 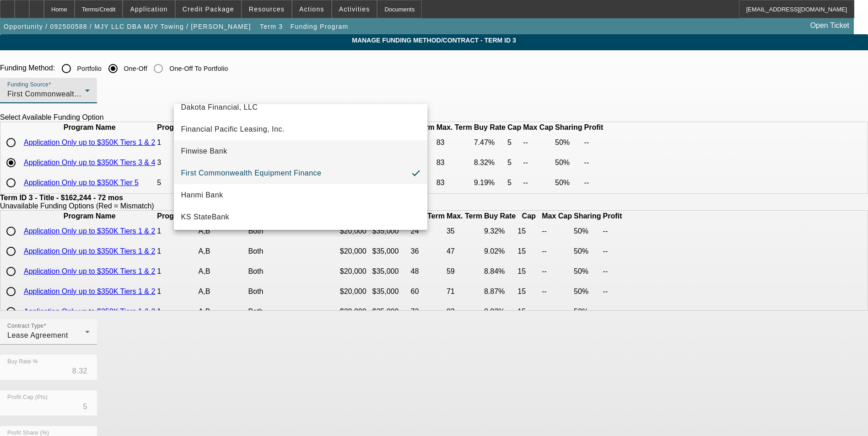 I want to click on span: Finwise Bank, so click(x=204, y=151).